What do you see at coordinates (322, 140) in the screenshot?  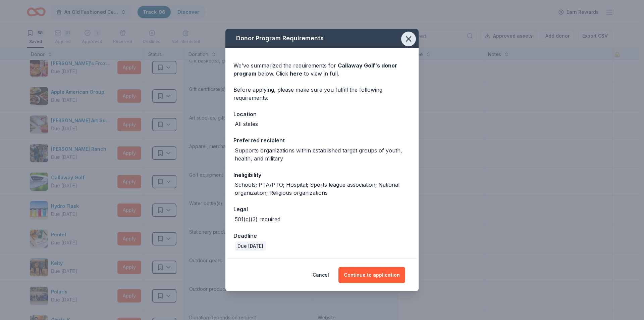 I see `div: Preferred recipient` at bounding box center [322, 140].